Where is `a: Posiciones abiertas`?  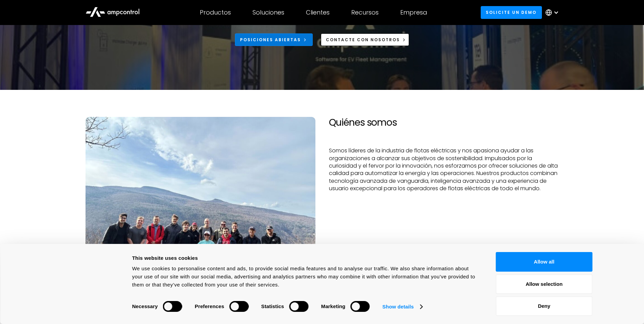 a: Posiciones abiertas is located at coordinates (274, 40).